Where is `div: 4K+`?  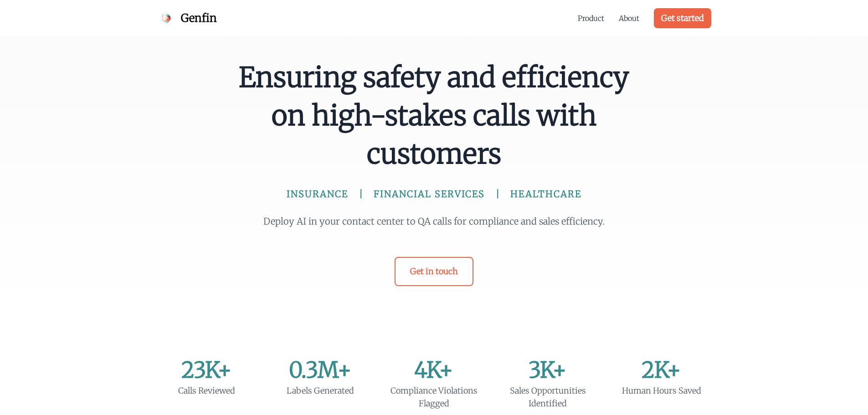 div: 4K+ is located at coordinates (434, 370).